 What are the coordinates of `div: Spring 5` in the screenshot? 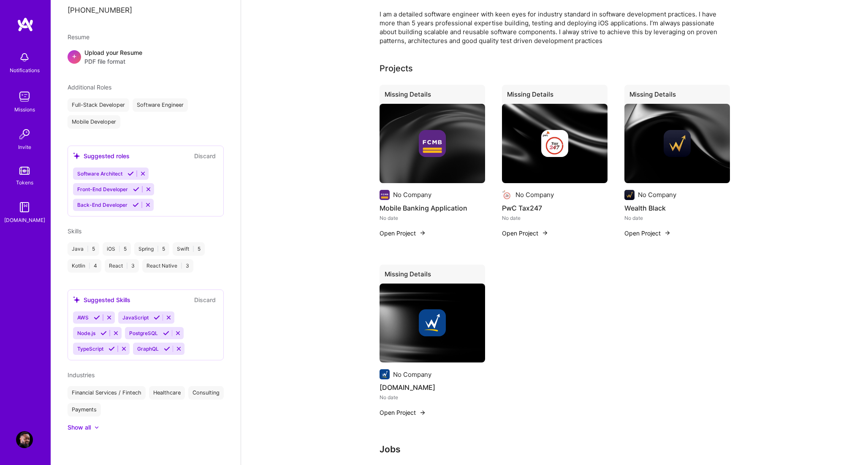 It's located at (152, 249).